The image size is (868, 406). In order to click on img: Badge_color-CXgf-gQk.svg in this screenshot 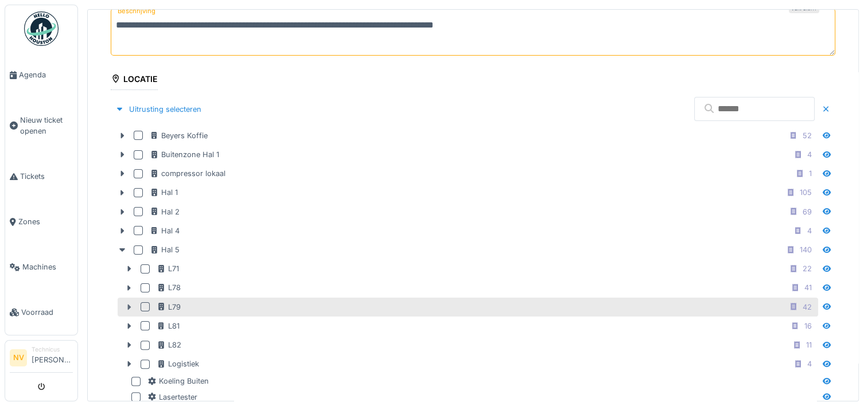, I will do `click(41, 28)`.